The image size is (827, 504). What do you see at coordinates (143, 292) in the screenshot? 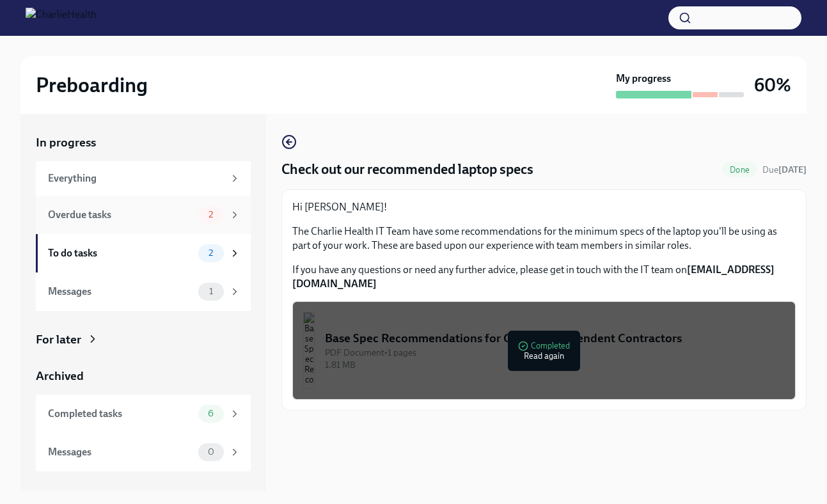
I see `a: Messages1` at bounding box center [143, 292].